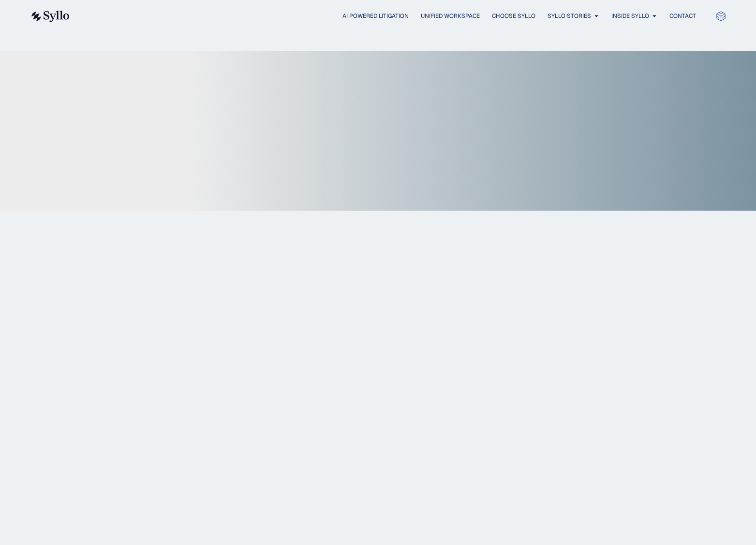  I want to click on span: Contact, so click(683, 16).